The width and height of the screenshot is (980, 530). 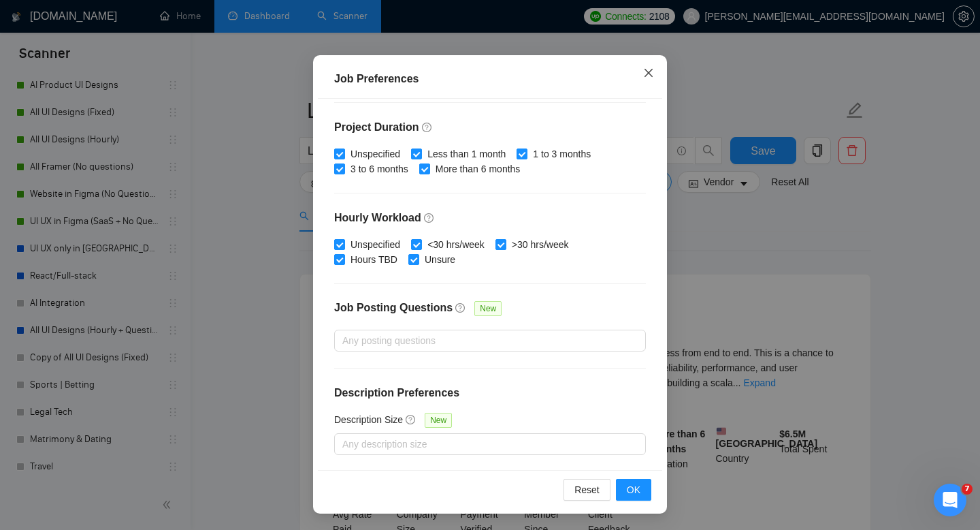 I want to click on button: Close, so click(x=649, y=73).